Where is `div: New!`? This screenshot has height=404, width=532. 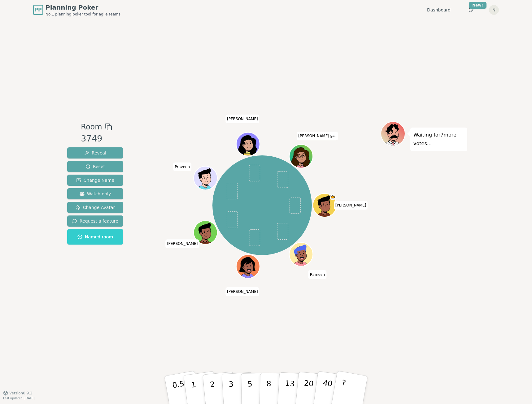 div: New! is located at coordinates (478, 5).